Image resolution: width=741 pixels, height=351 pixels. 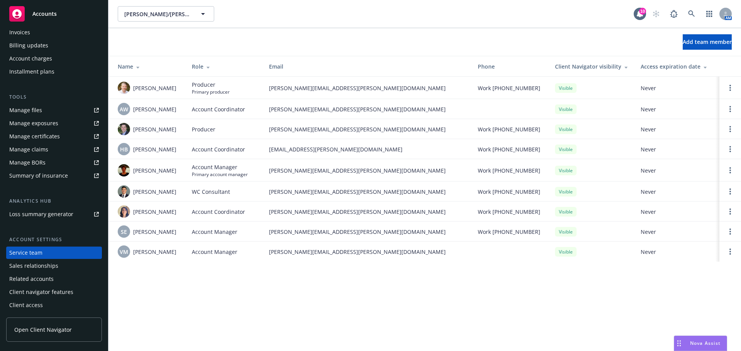 What do you see at coordinates (26, 253) in the screenshot?
I see `div: Service team` at bounding box center [26, 253].